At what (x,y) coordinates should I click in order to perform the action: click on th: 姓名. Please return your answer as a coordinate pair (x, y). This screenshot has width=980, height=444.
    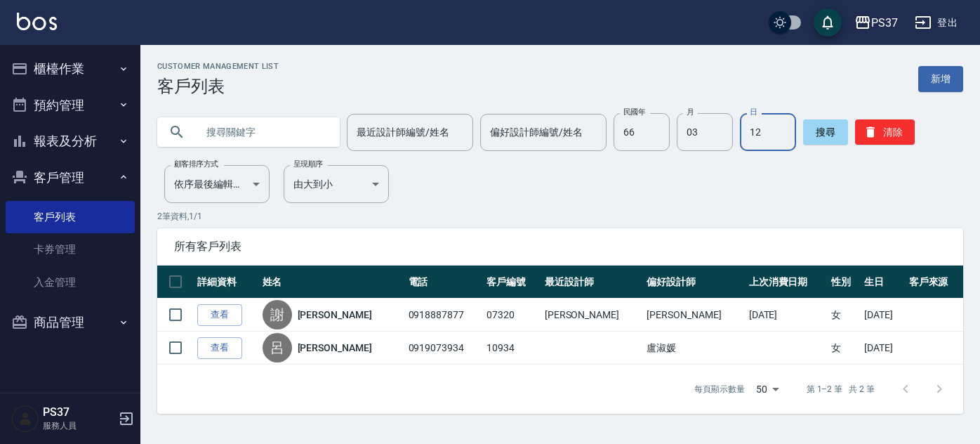
    Looking at the image, I should click on (332, 282).